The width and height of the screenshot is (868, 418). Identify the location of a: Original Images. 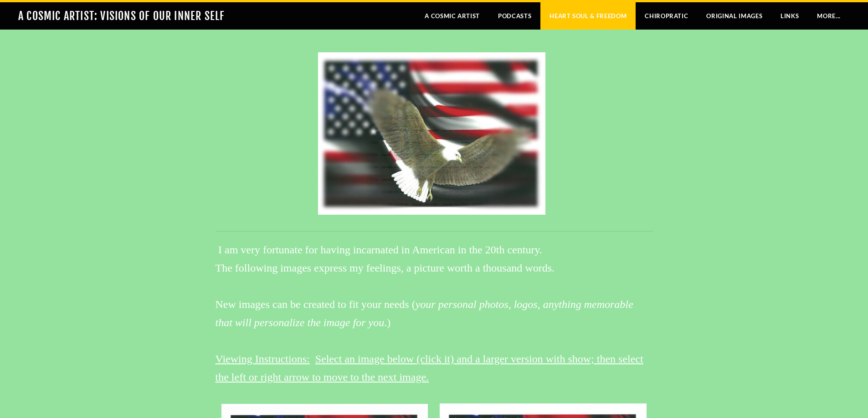
(734, 16).